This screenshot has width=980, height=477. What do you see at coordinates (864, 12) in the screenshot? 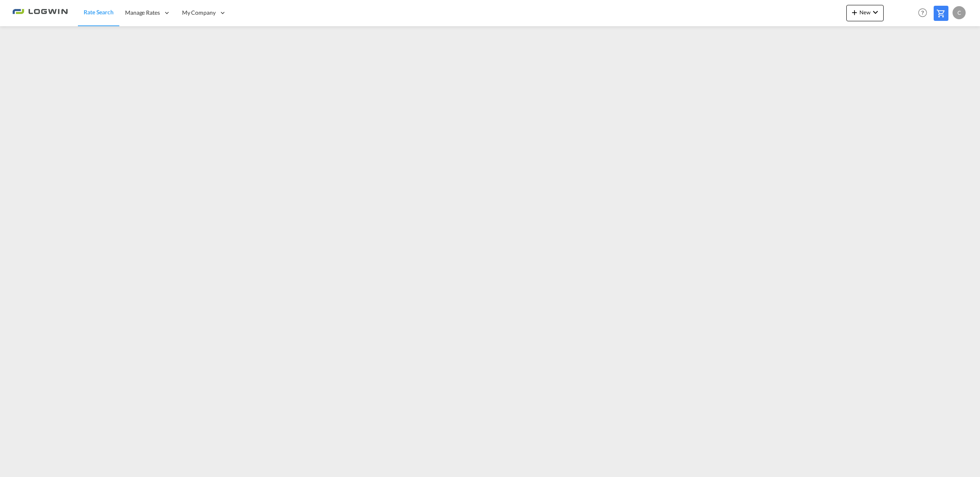
I see `span: New` at bounding box center [864, 12].